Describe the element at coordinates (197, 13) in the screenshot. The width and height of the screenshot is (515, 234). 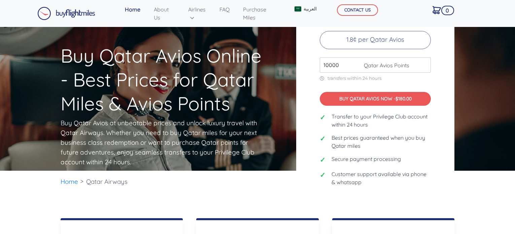
I see `a: Airlines` at that location.